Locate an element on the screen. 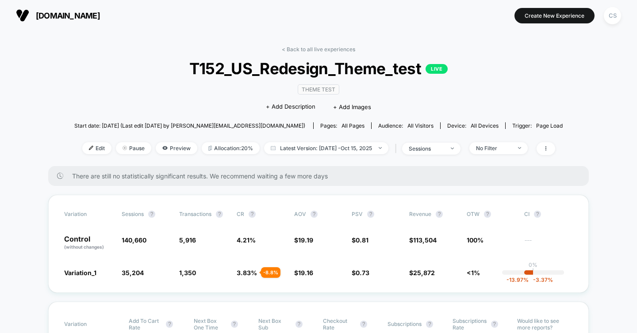 The width and height of the screenshot is (637, 333). span: Subscriptions is located at coordinates (404, 324).